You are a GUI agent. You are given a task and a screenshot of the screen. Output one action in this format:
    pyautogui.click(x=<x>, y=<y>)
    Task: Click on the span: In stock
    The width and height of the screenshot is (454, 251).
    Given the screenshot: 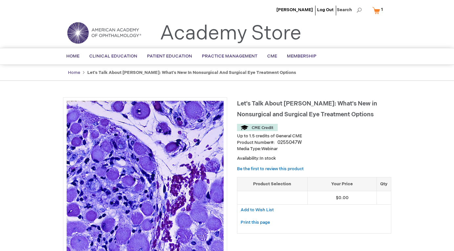 What is the action you would take?
    pyautogui.click(x=268, y=158)
    